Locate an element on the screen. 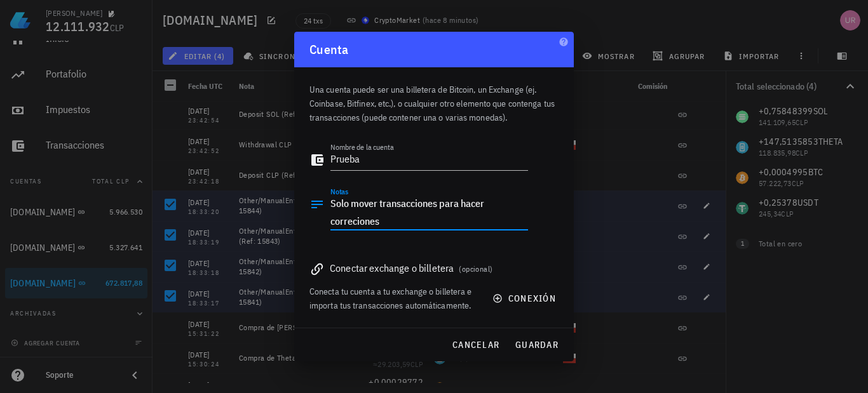 The image size is (868, 393). label: Notas is located at coordinates (339, 191).